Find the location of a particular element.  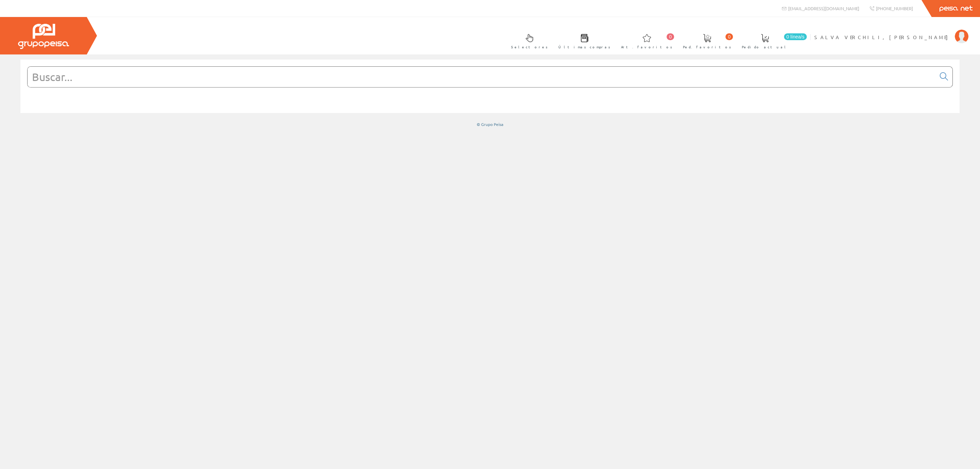

input: Buscar... is located at coordinates (481, 77).